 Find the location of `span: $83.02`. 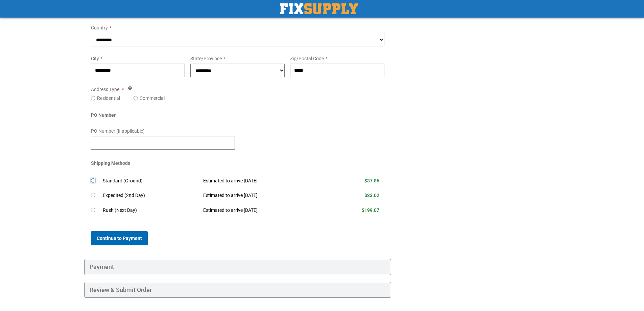

span: $83.02 is located at coordinates (372, 195).